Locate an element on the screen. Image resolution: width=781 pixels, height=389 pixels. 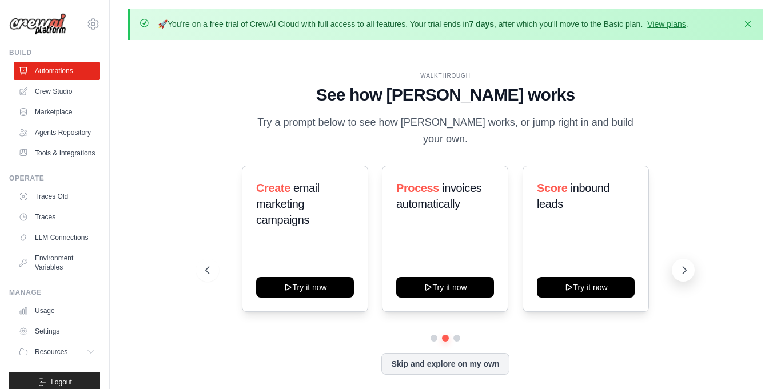
p: You're on a free trial of CrewAI Cloud with full access to all features. Your trial ends in , aft... is located at coordinates (423, 24).